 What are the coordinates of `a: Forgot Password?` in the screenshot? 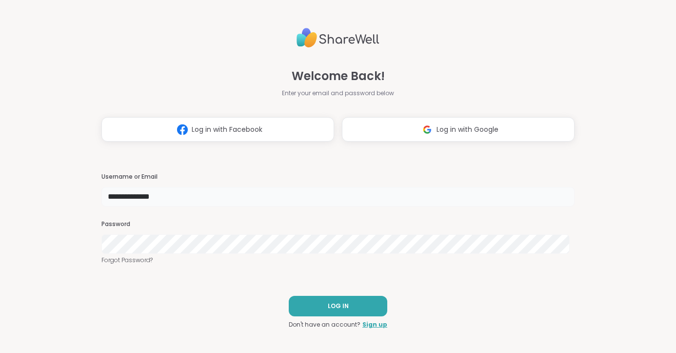 It's located at (338, 260).